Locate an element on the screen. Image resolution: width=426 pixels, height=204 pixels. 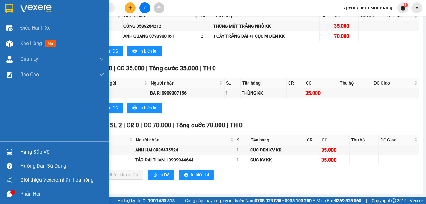
span: notification is located at coordinates (9, 180).